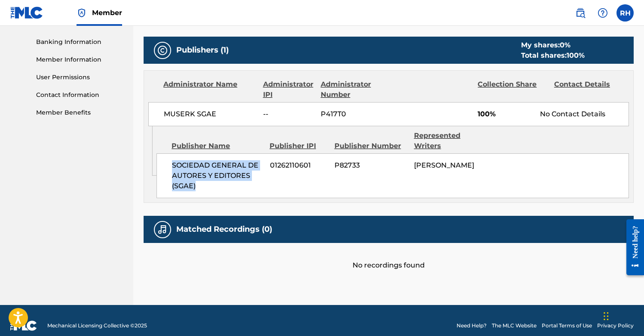  Describe the element at coordinates (576, 55) in the screenshot. I see `span: 100 %` at that location.